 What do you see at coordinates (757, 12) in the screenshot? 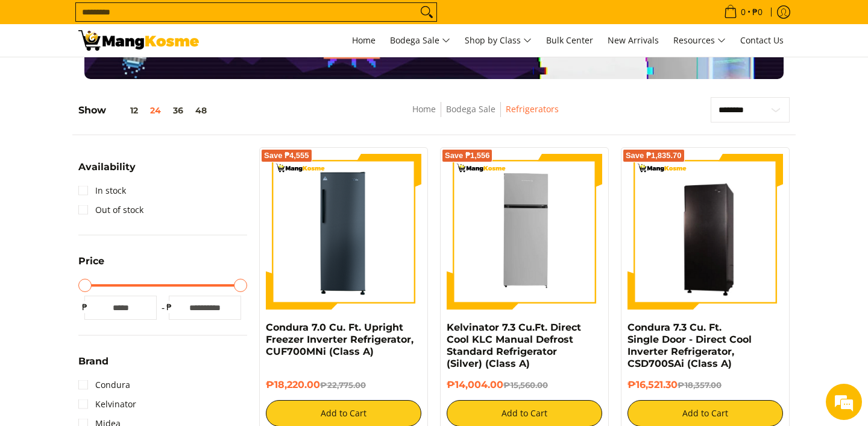
I see `span: ₱0` at bounding box center [757, 12].